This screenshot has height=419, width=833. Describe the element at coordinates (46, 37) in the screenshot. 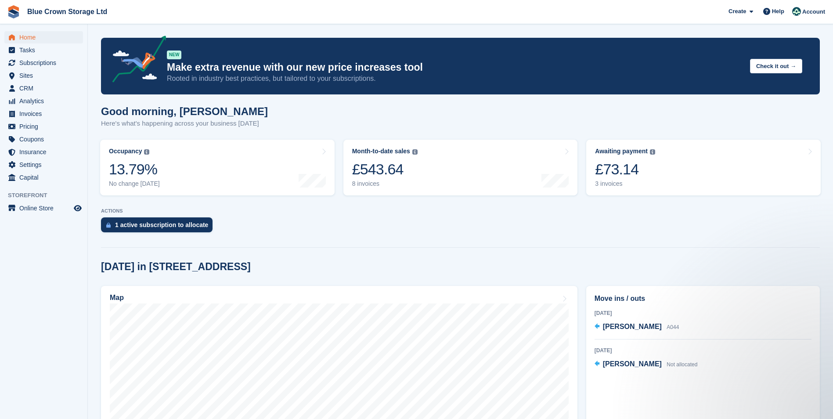

I see `span: Home` at that location.